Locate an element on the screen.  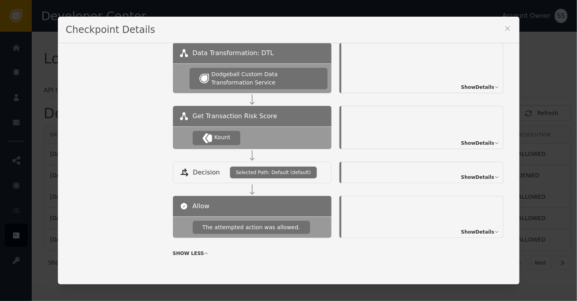
div: Kount is located at coordinates (223, 137).